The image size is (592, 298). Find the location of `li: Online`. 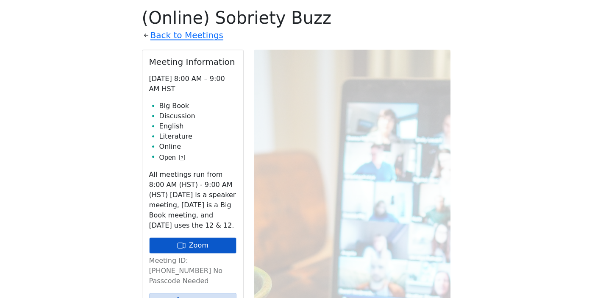

li: Online is located at coordinates (198, 147).